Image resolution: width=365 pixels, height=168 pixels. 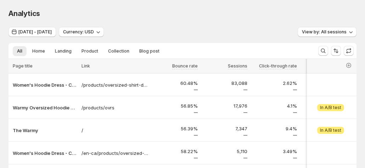 I want to click on p: /en-ca/products/oversized-shirt-dress, so click(x=115, y=153).